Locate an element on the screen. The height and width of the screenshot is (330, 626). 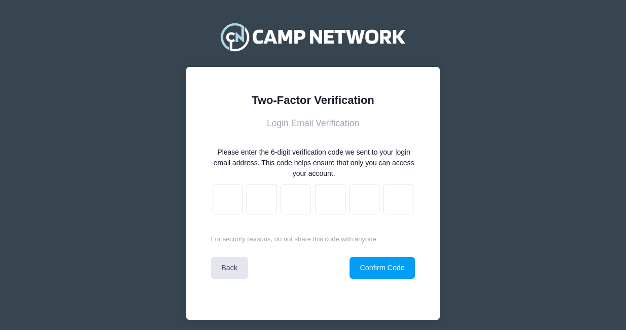
a: Back is located at coordinates (229, 268).